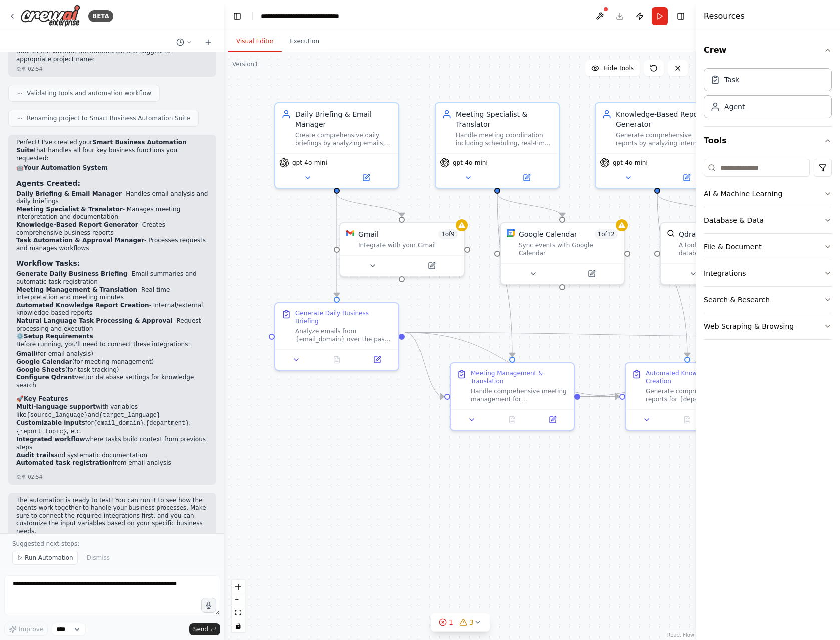 This screenshot has width=840, height=640. Describe the element at coordinates (681, 635) in the screenshot. I see `a: React Flow attribution` at that location.